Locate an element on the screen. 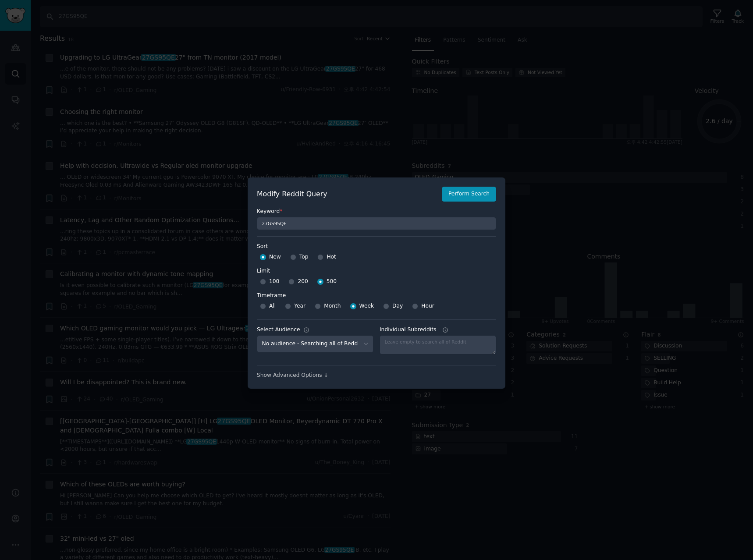 The height and width of the screenshot is (560, 753). label: Individual Subreddits is located at coordinates (438, 330).